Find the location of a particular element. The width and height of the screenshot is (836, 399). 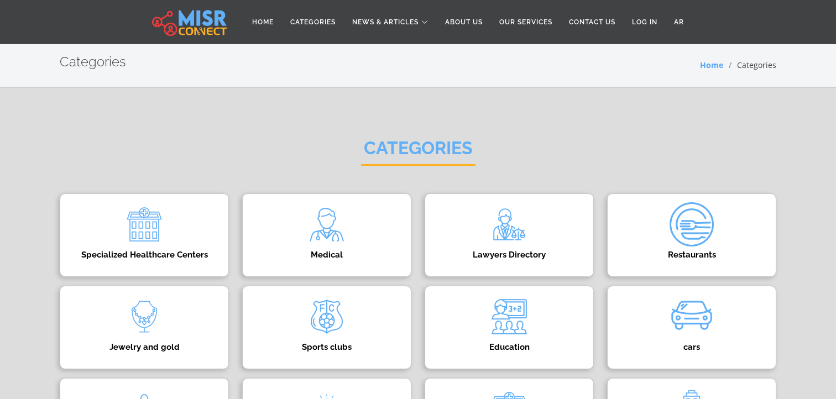

a: Restaurants is located at coordinates (692, 235).